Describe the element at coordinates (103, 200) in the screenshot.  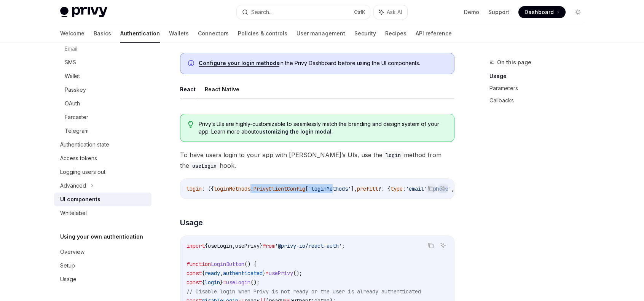
I see `a: UI components` at that location.